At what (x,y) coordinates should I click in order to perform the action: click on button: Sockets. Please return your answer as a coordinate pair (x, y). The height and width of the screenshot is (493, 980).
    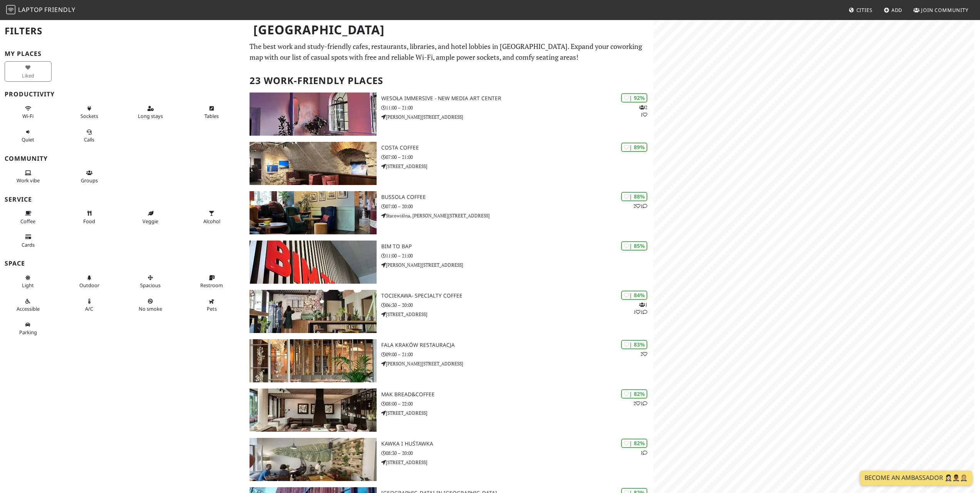
    Looking at the image, I should click on (89, 112).